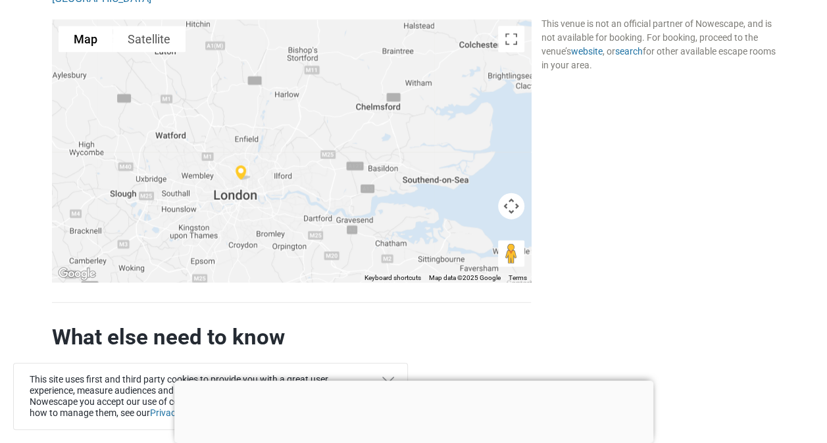 The image size is (827, 443). I want to click on a: search, so click(628, 51).